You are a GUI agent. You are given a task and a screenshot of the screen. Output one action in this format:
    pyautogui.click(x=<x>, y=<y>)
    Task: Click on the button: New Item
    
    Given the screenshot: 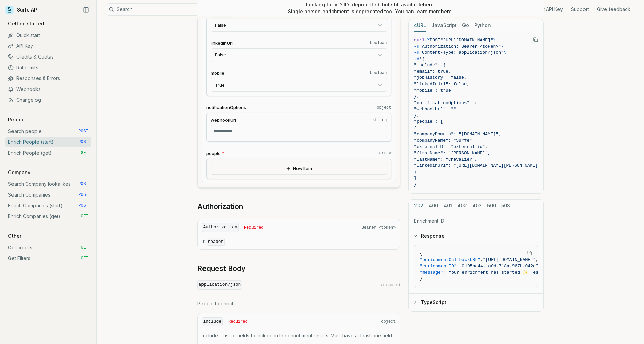 What is the action you would take?
    pyautogui.click(x=299, y=169)
    